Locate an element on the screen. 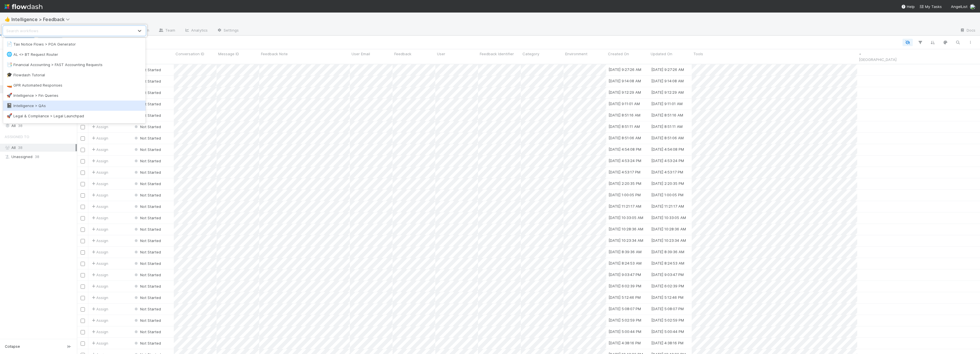  div: Search workflows is located at coordinates (22, 30).